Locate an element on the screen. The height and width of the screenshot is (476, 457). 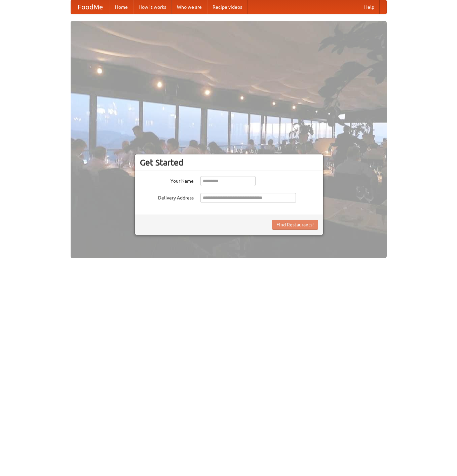
a: FoodMe is located at coordinates (90, 7).